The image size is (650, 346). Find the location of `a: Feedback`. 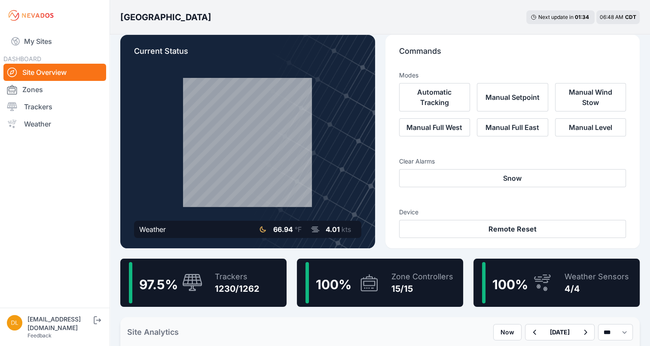

a: Feedback is located at coordinates (40, 335).